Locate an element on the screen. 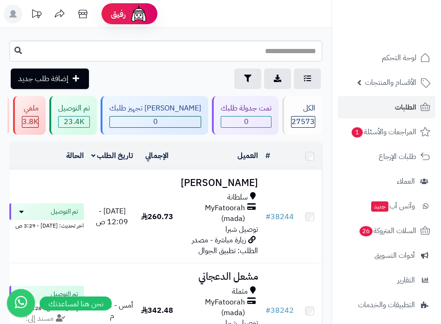  a: المراجعات والأسئلة1 is located at coordinates (386, 132).